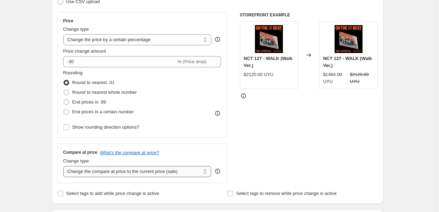 Image resolution: width=439 pixels, height=212 pixels. What do you see at coordinates (129, 152) in the screenshot?
I see `button: What's the compare at price?` at bounding box center [129, 152].